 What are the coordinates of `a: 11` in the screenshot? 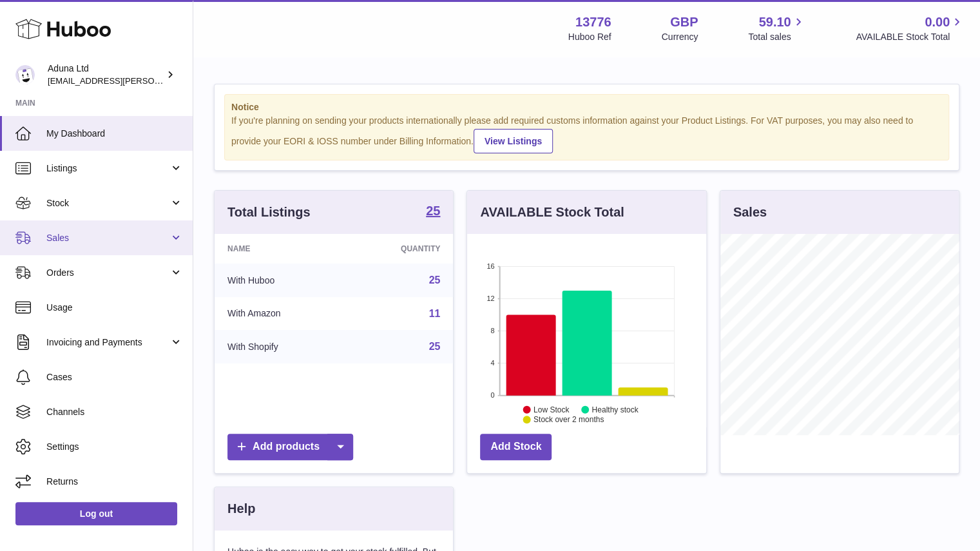 It's located at (435, 313).